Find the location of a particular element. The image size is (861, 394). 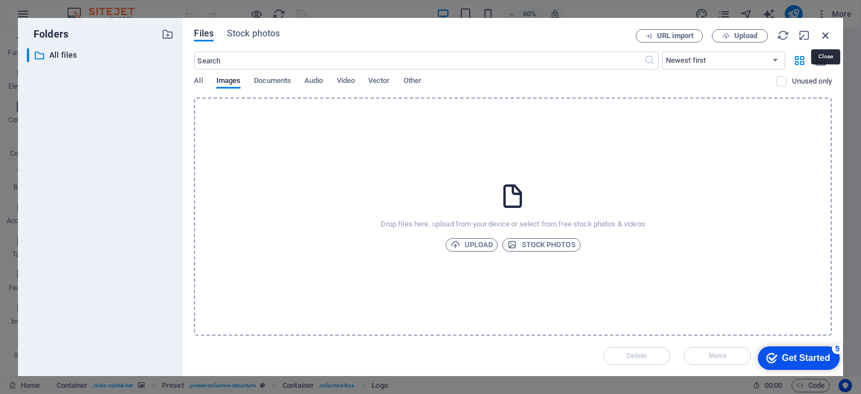

span: Audio is located at coordinates (313, 82).